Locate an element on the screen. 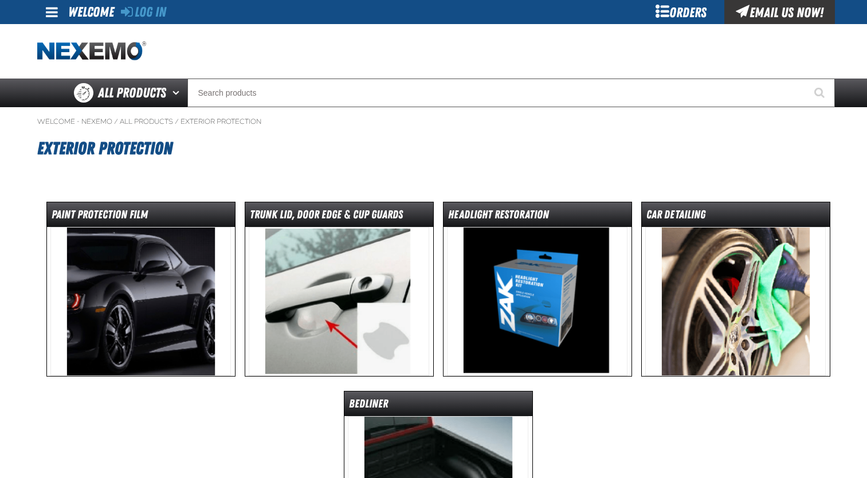  img: Car Detailing is located at coordinates (735, 302).